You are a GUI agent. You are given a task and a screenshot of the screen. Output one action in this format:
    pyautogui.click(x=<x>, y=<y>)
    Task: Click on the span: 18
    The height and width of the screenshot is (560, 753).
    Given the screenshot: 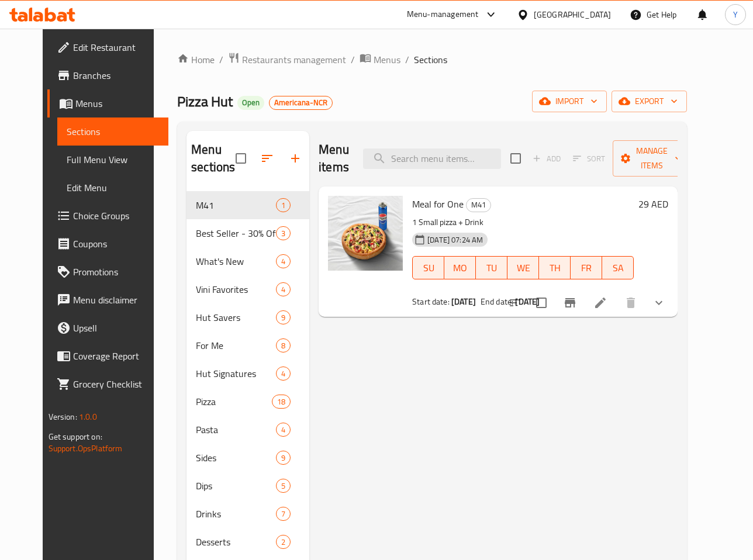 What is the action you would take?
    pyautogui.click(x=281, y=401)
    